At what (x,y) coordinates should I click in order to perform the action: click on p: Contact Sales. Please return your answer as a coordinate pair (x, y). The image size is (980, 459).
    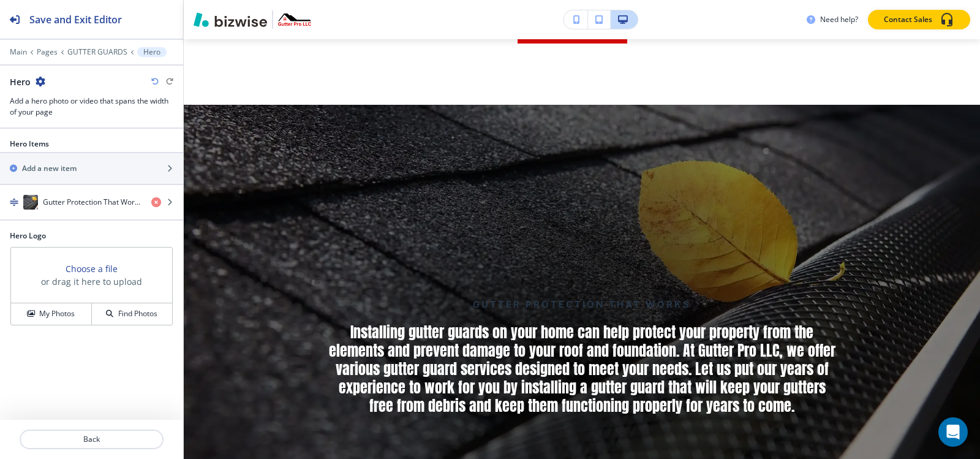
    Looking at the image, I should click on (908, 20).